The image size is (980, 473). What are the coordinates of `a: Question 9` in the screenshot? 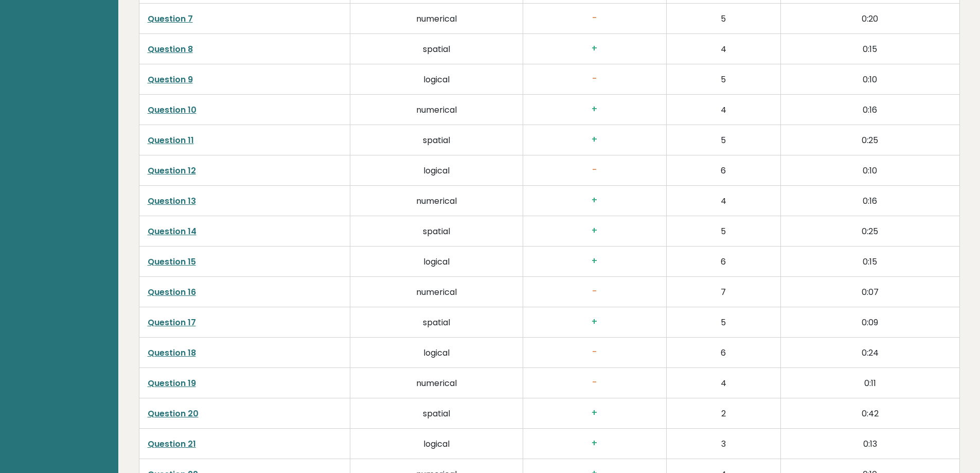 It's located at (171, 80).